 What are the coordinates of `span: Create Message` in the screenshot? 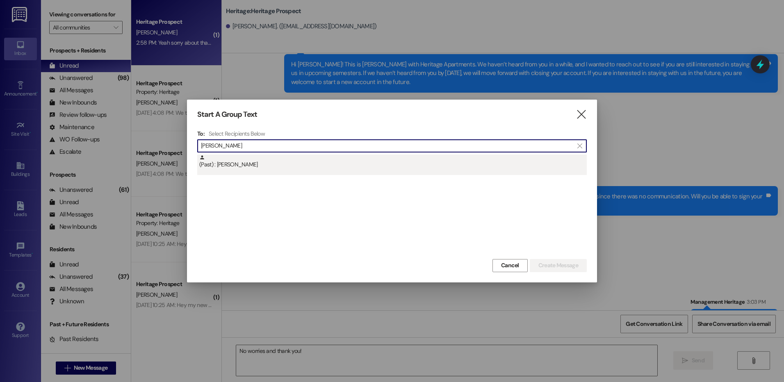 It's located at (558, 265).